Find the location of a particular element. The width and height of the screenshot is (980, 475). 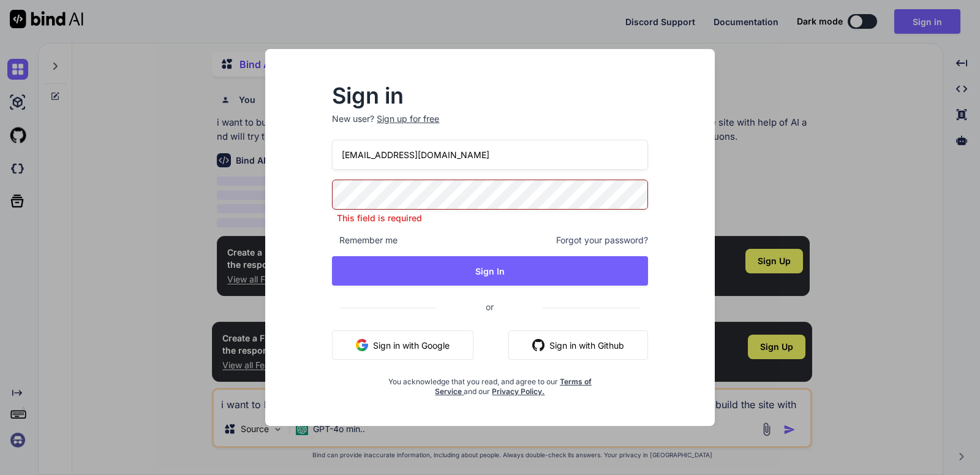

span: Forgot your password? is located at coordinates (602, 240).